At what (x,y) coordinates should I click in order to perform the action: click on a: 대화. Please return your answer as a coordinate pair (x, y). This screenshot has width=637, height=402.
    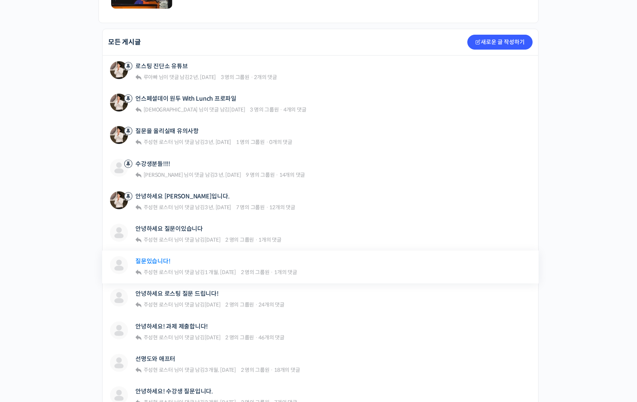
    Looking at the image, I should click on (73, 246).